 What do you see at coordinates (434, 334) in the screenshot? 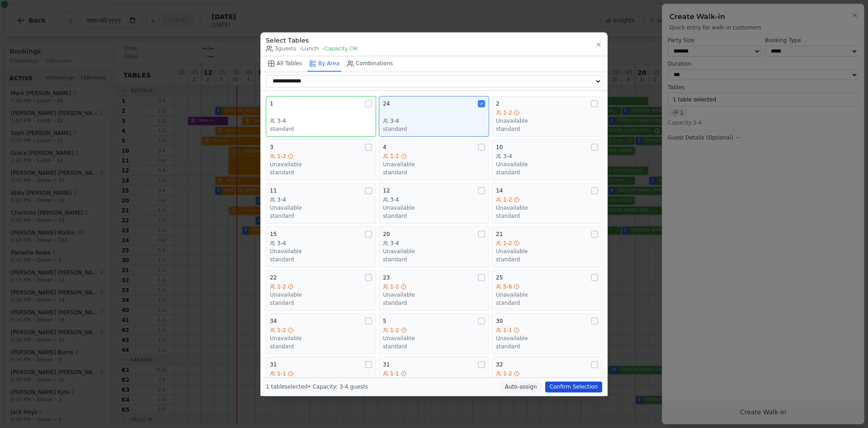
I see `button: 51-2Unavailablestandard` at bounding box center [434, 334].